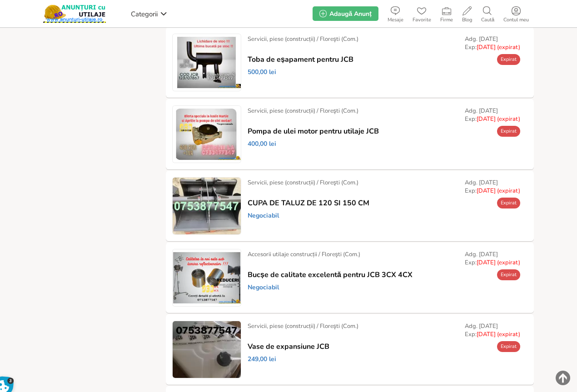 This screenshot has width=577, height=392. Describe the element at coordinates (395, 14) in the screenshot. I see `a: Mesaje` at that location.